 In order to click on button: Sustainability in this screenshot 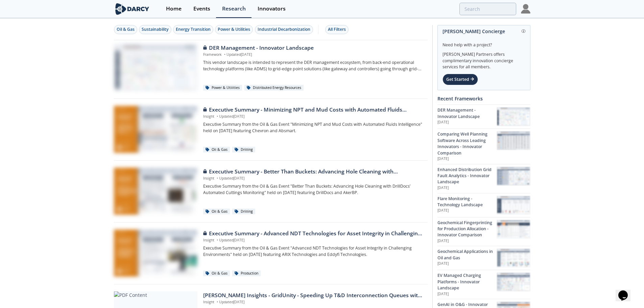, I will do `click(155, 29)`.